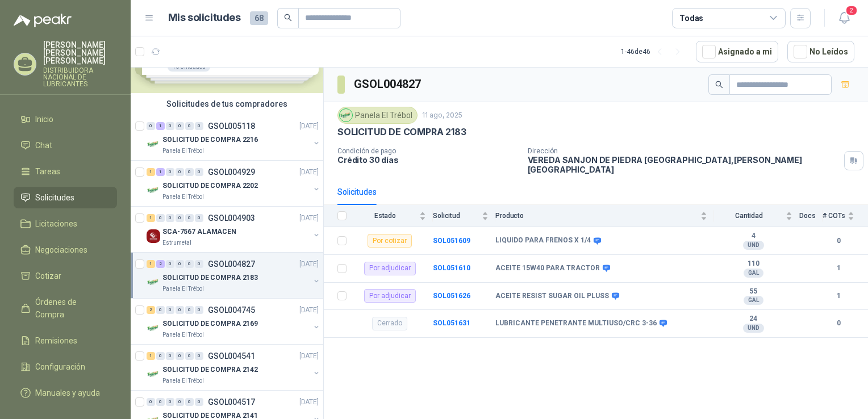 This screenshot has width=868, height=419. I want to click on th: # COTs, so click(845, 216).